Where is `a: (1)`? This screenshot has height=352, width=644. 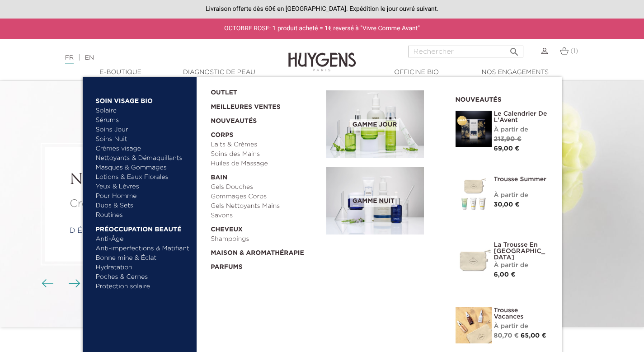 a: (1) is located at coordinates (569, 51).